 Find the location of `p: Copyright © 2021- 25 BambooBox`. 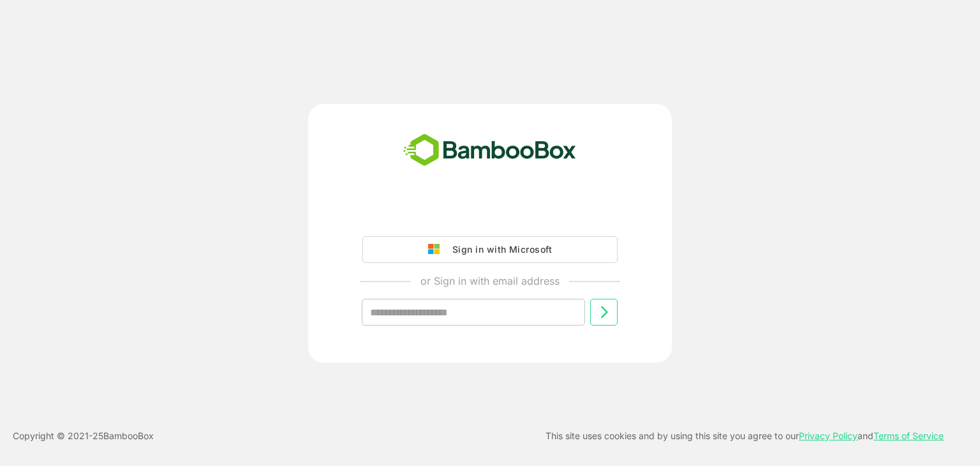

p: Copyright © 2021- 25 BambooBox is located at coordinates (83, 436).